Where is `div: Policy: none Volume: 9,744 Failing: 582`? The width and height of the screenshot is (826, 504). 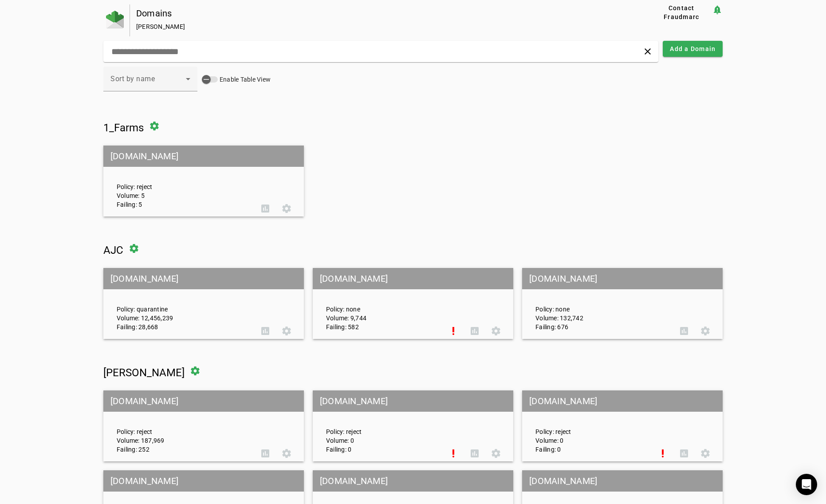
div: Policy: none Volume: 9,744 Failing: 582 is located at coordinates (381, 303).